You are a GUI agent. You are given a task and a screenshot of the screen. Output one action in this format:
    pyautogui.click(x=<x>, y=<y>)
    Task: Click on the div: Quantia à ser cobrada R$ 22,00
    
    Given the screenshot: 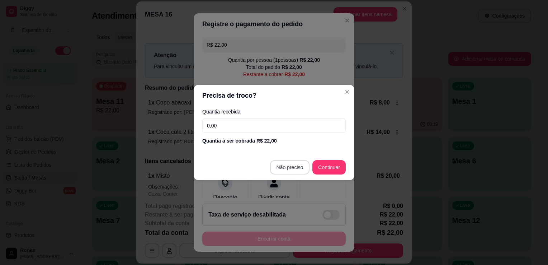 What is the action you would take?
    pyautogui.click(x=274, y=141)
    